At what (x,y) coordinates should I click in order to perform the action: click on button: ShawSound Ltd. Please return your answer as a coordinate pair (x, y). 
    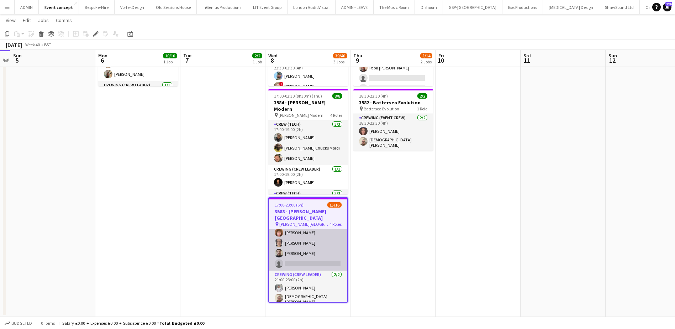
    Looking at the image, I should click on (619, 7).